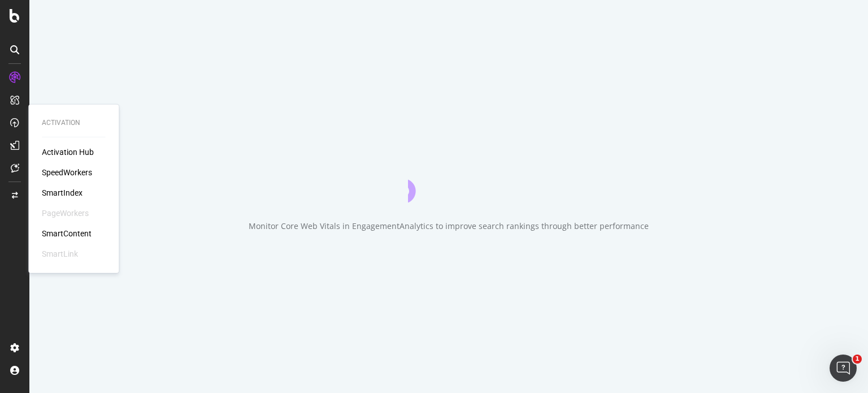  Describe the element at coordinates (448, 226) in the screenshot. I see `div: Monitor Core Web Vitals in EngagementAnalytics to improve search rankings through better performance` at that location.